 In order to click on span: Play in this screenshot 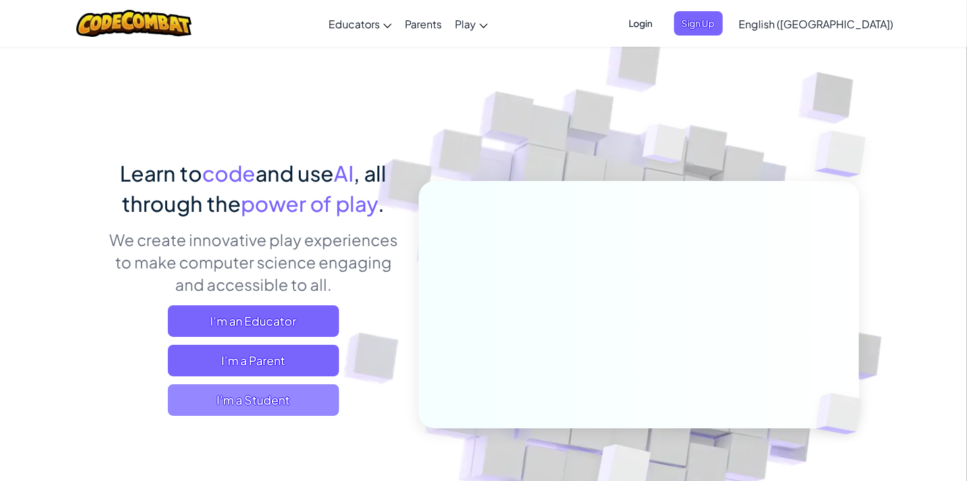, I will do `click(466, 24)`.